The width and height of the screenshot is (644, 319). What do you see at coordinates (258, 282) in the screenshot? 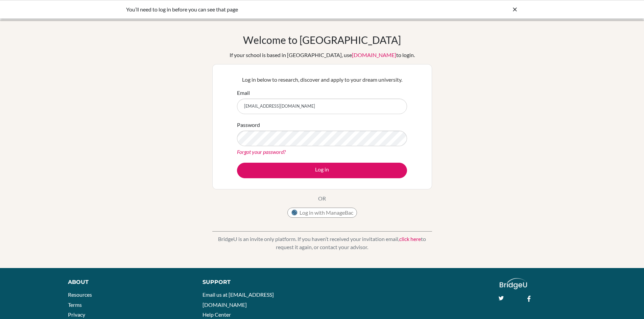
I see `div: Support` at bounding box center [258, 282].